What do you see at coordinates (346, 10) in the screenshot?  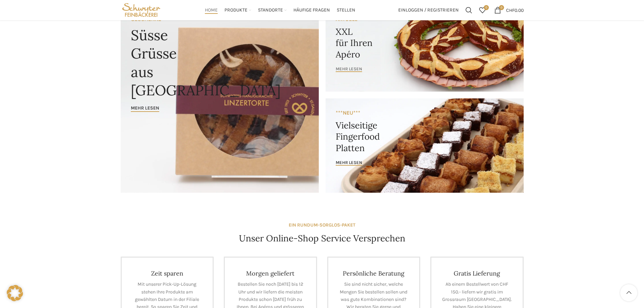 I see `a: Stellen` at bounding box center [346, 10].